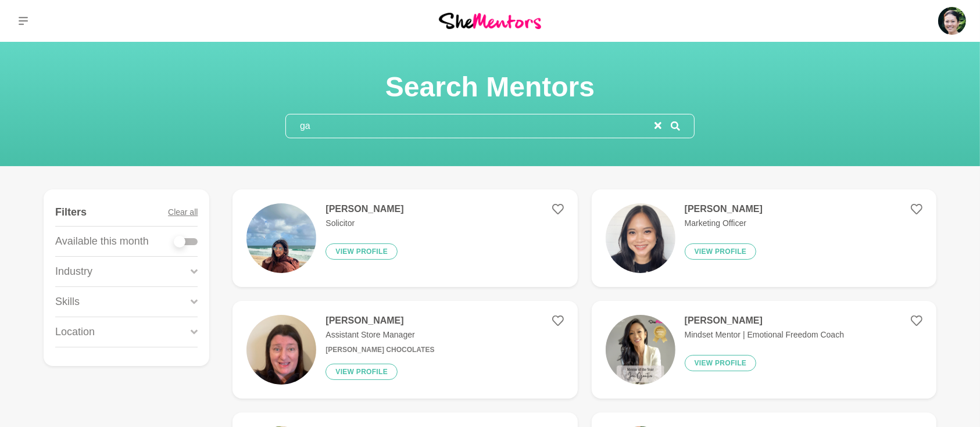 The height and width of the screenshot is (427, 980). I want to click on a: Roselynn Unson, so click(952, 21).